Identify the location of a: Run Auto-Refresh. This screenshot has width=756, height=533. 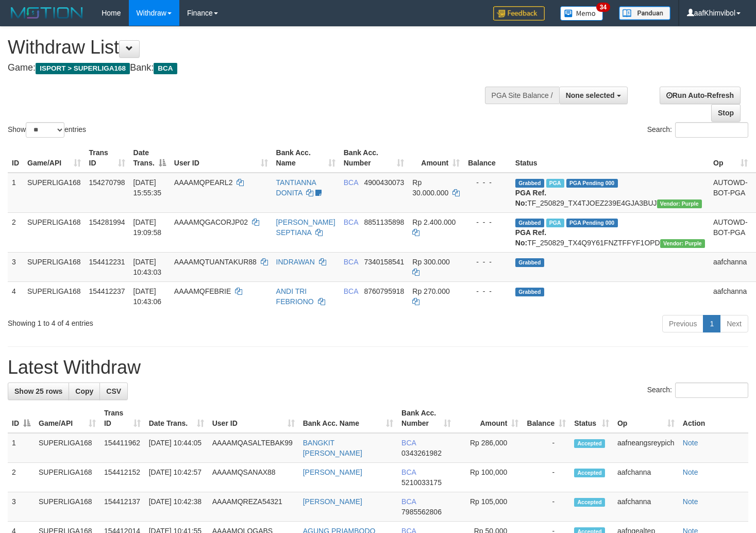
(700, 96).